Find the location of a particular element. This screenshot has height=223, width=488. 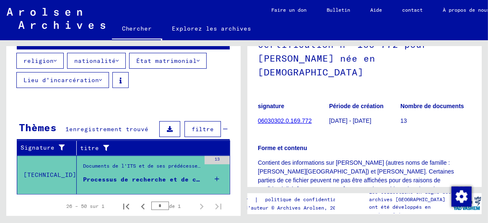

button: Page suivante is located at coordinates (202, 206).